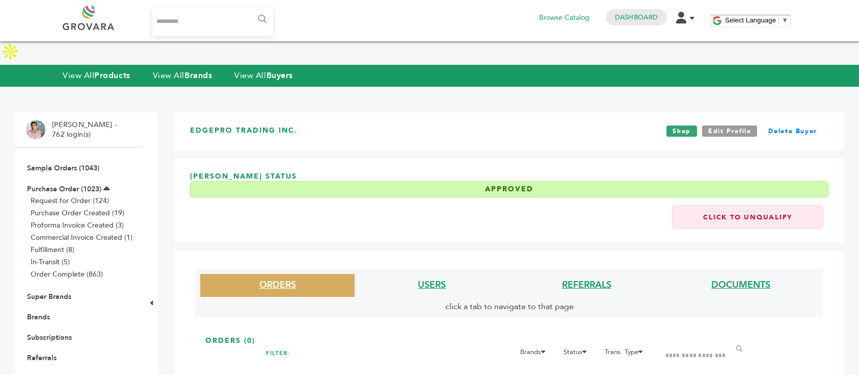 This screenshot has height=375, width=859. What do you see at coordinates (112, 75) in the screenshot?
I see `strong: Products` at bounding box center [112, 75].